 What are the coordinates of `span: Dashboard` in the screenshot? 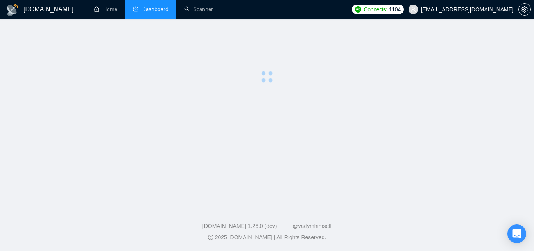 It's located at (155, 9).